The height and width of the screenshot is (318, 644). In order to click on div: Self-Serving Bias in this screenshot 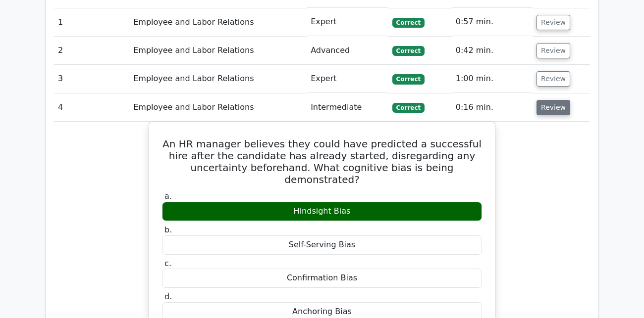, I will do `click(322, 245)`.